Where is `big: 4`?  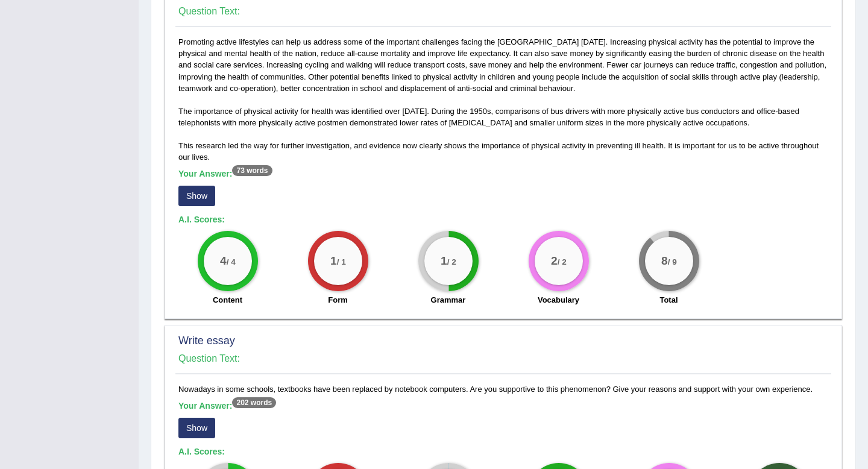 big: 4 is located at coordinates (223, 261).